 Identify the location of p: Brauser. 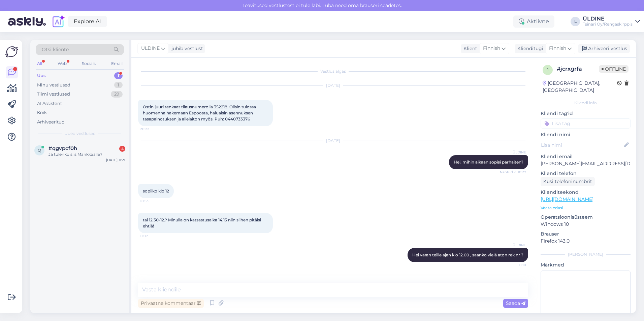
(585, 234).